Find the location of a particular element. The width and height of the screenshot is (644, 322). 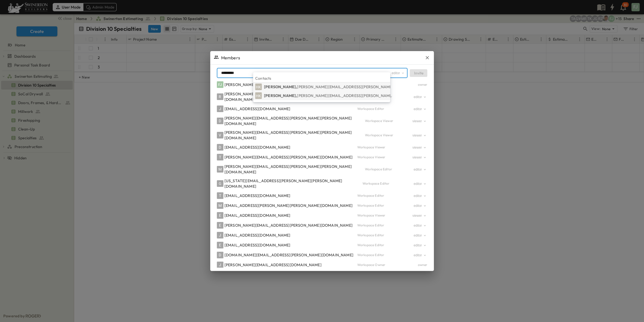

div: G is located at coordinates (220, 183).